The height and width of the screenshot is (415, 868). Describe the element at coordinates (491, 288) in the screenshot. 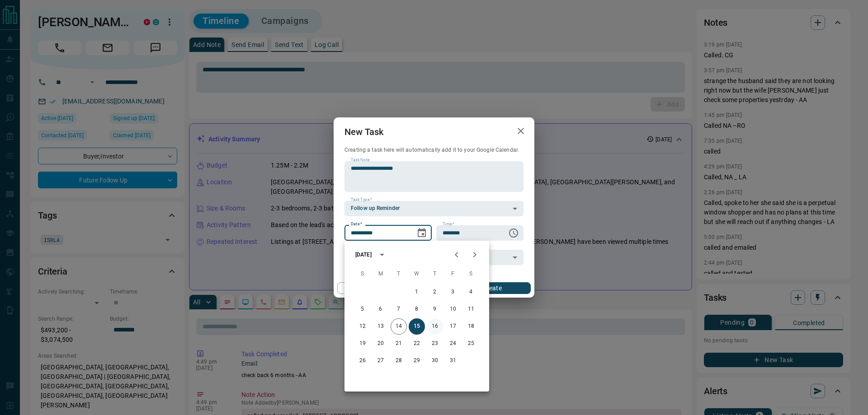

I see `button: Create` at that location.